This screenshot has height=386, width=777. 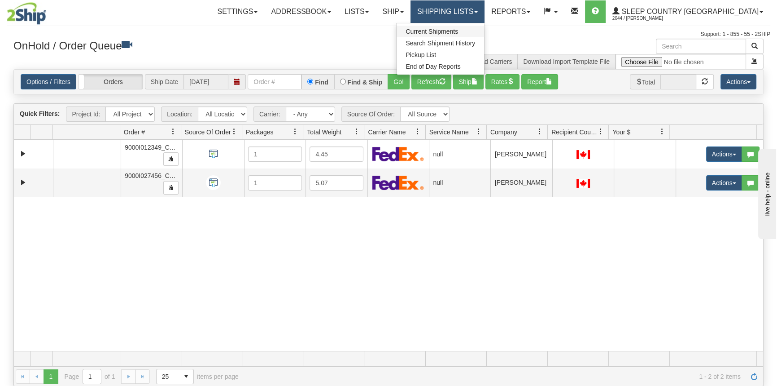 What do you see at coordinates (431, 82) in the screenshot?
I see `button: Refresh` at bounding box center [431, 82].